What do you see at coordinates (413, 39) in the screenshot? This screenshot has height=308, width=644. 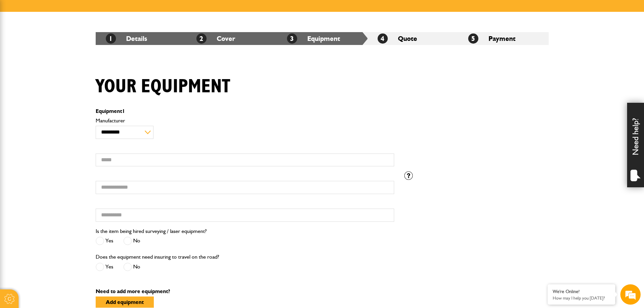 I see `li: Quote` at bounding box center [413, 39].